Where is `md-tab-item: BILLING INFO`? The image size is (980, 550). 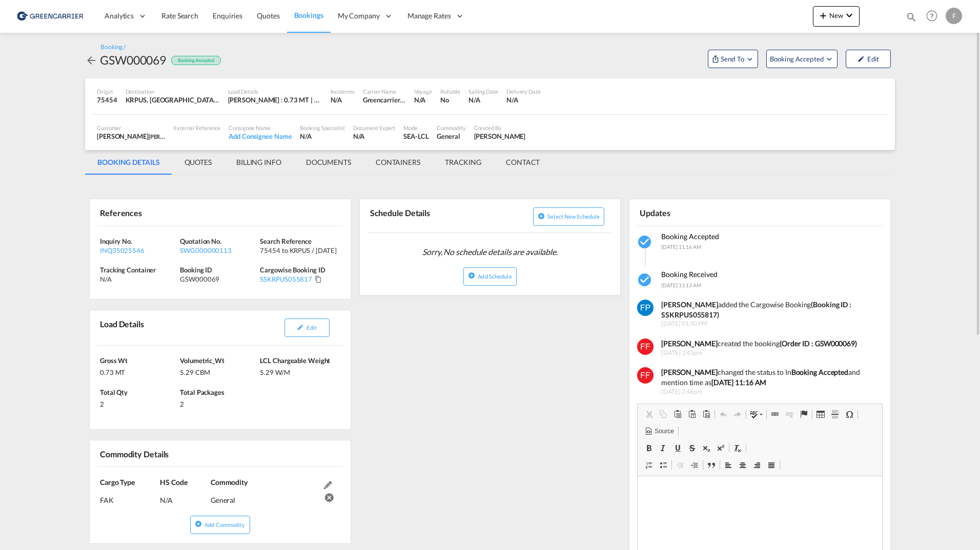 md-tab-item: BILLING INFO is located at coordinates (259, 162).